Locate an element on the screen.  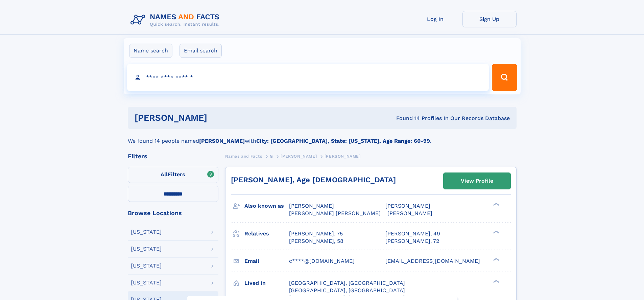
input: search input is located at coordinates (308, 77).